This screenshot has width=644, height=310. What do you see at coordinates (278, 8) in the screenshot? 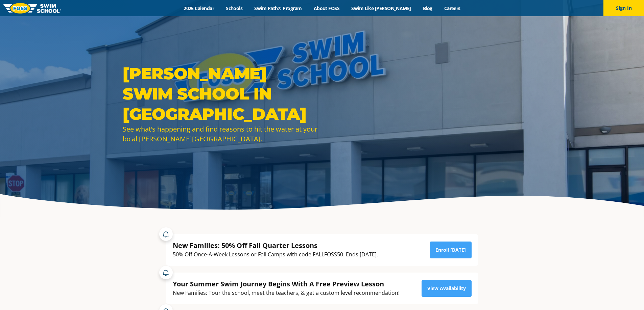
I see `a: Swim Path® Program` at bounding box center [278, 8].